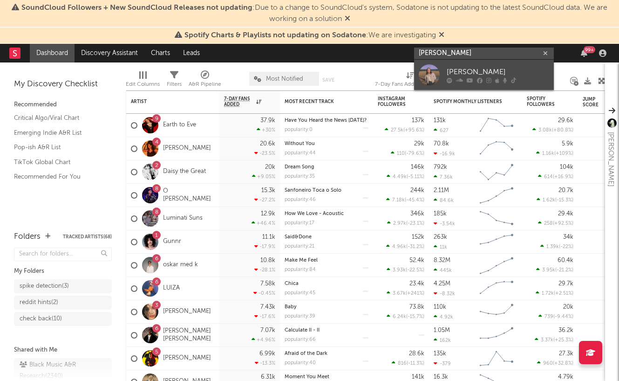 Image resolution: width=619 pixels, height=381 pixels. I want to click on div: How We Love - Acoustic, so click(327, 213).